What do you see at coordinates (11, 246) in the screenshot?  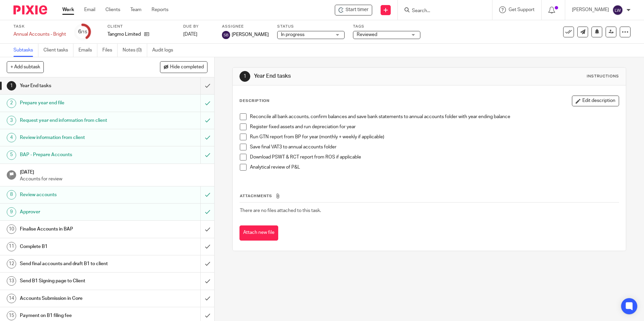 I see `div: 11` at bounding box center [11, 246].